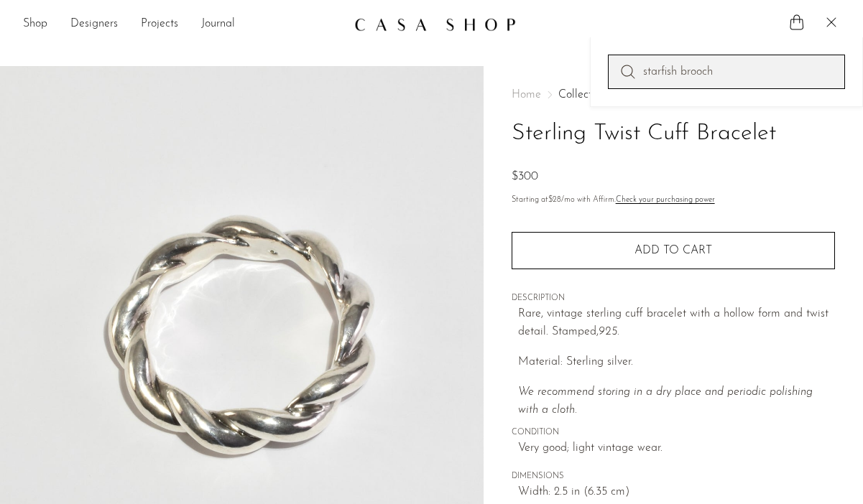 Image resolution: width=863 pixels, height=504 pixels. I want to click on span: $300, so click(524, 177).